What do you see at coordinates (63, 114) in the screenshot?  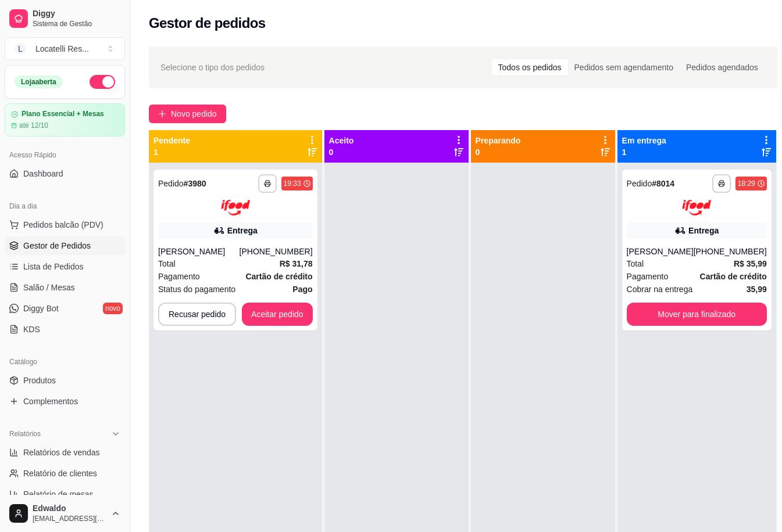 I see `article: Plano Essencial + Mesas` at bounding box center [63, 114].